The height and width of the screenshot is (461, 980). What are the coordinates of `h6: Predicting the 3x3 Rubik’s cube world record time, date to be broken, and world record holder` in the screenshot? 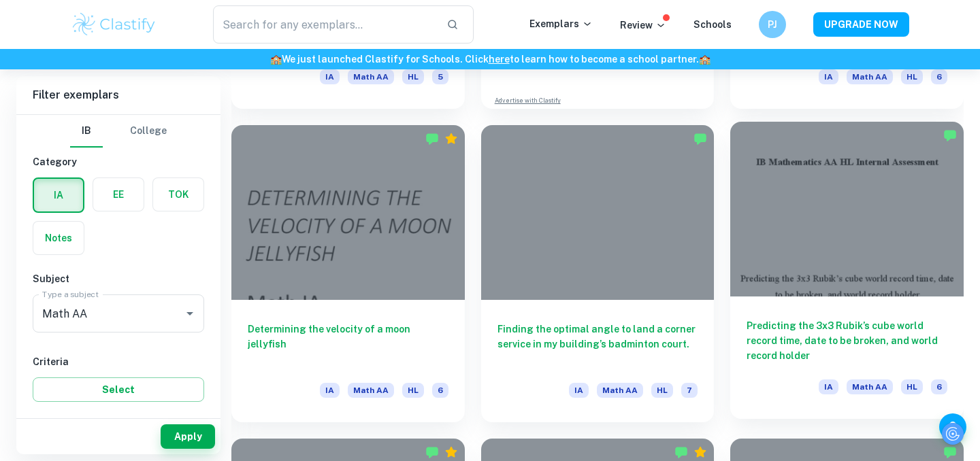 It's located at (846, 341).